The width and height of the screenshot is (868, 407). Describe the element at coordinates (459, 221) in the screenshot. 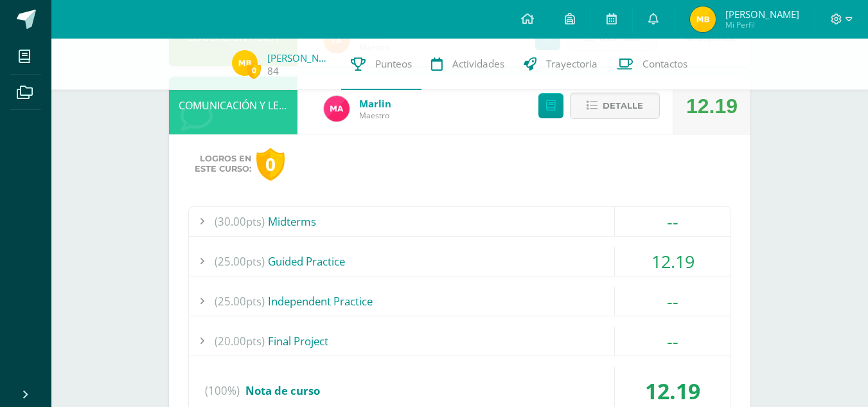

I see `div: Midterms` at that location.